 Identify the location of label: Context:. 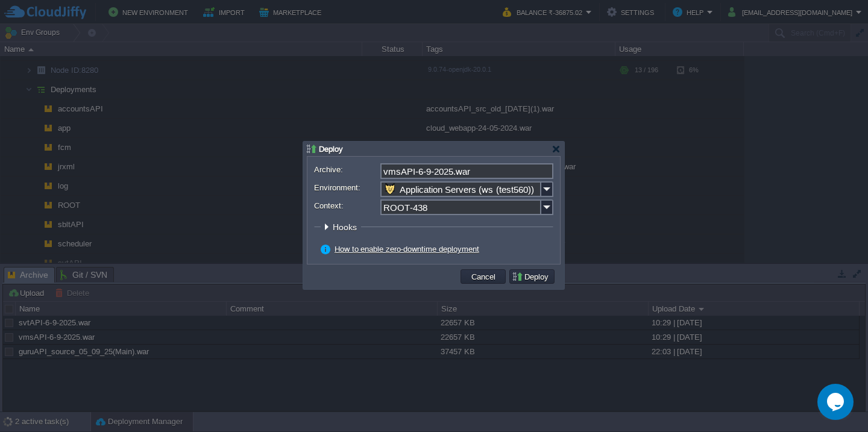
(347, 205).